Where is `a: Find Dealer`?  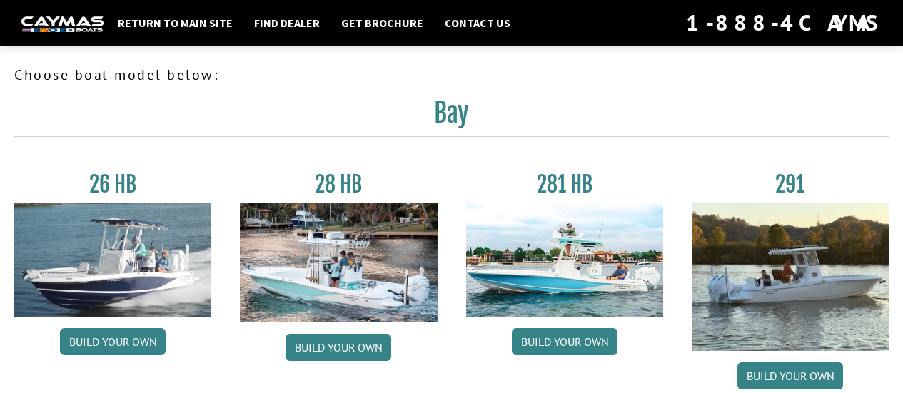
a: Find Dealer is located at coordinates (287, 23).